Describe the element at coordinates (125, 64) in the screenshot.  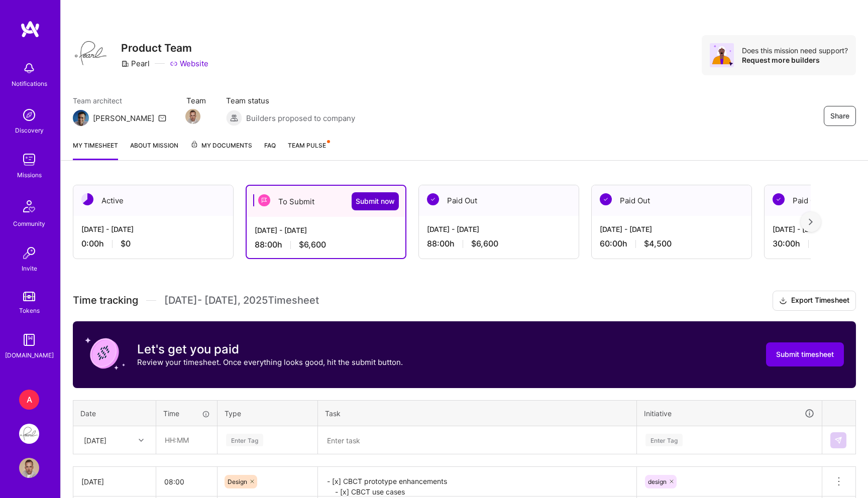
I see `i: icon CompanyGray` at that location.